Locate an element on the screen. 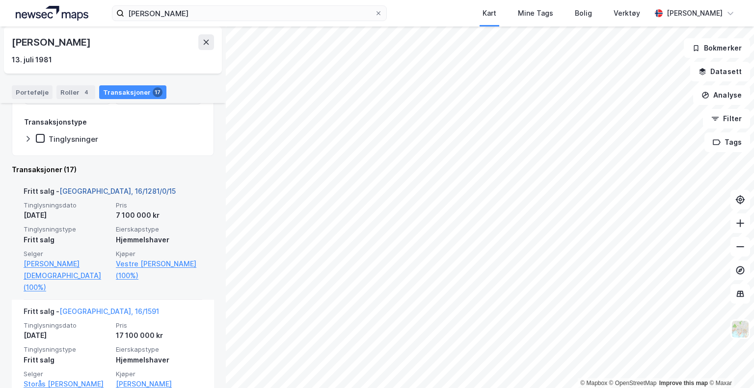 The image size is (754, 388). img: logo.a4113a55bc3d86da70a041830d287a7e.svg is located at coordinates (52, 13).